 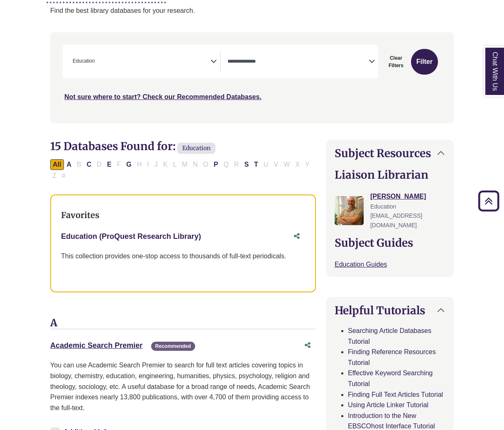 What do you see at coordinates (252, 11) in the screenshot?
I see `p: Find the best library databases for your research.` at bounding box center [252, 11].